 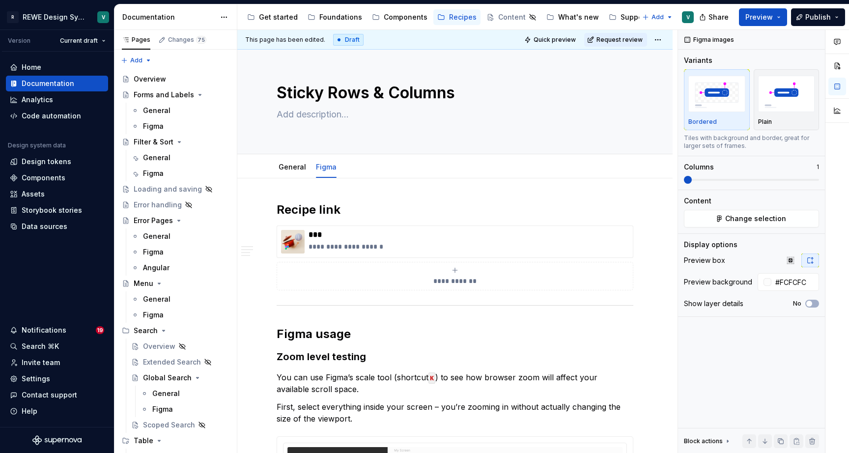 What do you see at coordinates (180, 425) in the screenshot?
I see `a: Scoped Search` at bounding box center [180, 425].